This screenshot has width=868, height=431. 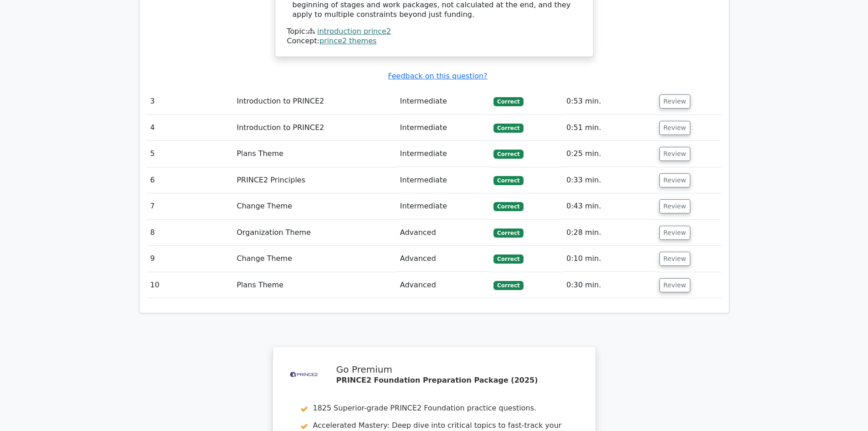 I want to click on td: 3, so click(x=190, y=101).